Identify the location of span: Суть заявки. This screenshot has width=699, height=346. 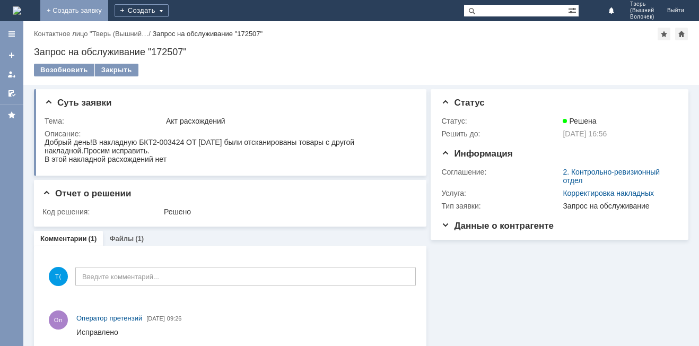
(78, 102).